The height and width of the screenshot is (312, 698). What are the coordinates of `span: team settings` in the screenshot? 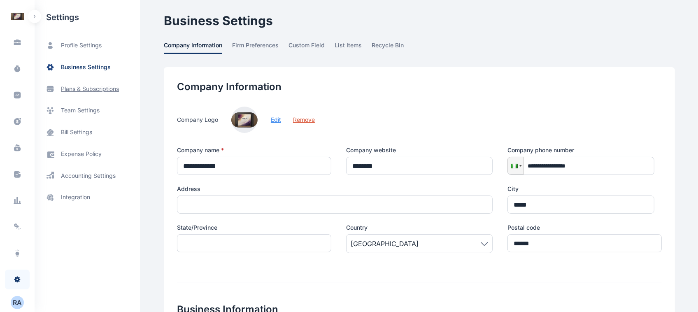 It's located at (80, 110).